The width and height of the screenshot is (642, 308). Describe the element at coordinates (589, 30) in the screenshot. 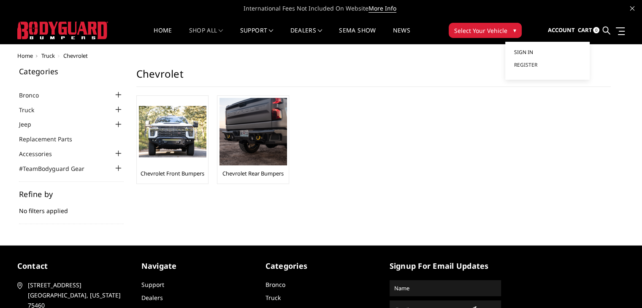

I see `a: Cart 0` at that location.